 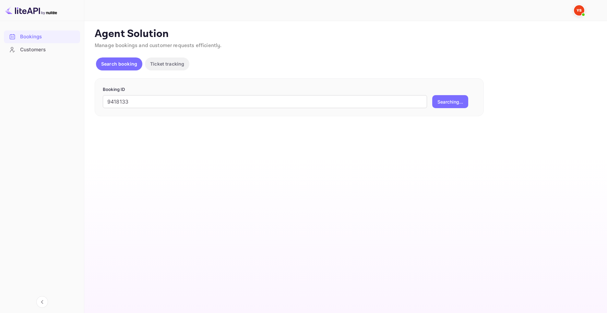 I want to click on p: Search booking, so click(x=119, y=64).